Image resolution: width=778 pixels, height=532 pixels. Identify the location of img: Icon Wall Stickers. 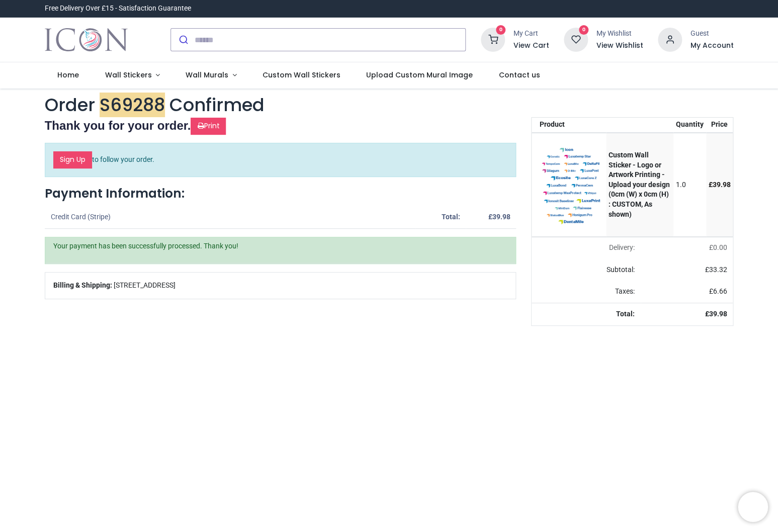
(86, 39).